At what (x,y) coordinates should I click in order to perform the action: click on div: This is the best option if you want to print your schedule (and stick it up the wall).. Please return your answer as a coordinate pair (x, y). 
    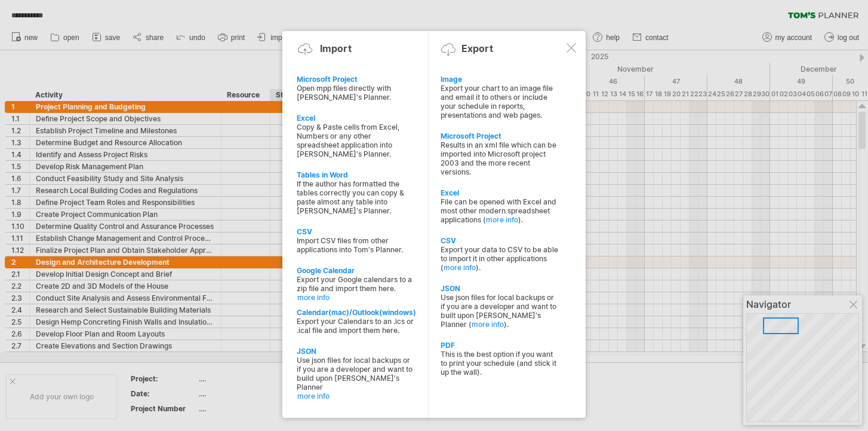
    Looking at the image, I should click on (500, 363).